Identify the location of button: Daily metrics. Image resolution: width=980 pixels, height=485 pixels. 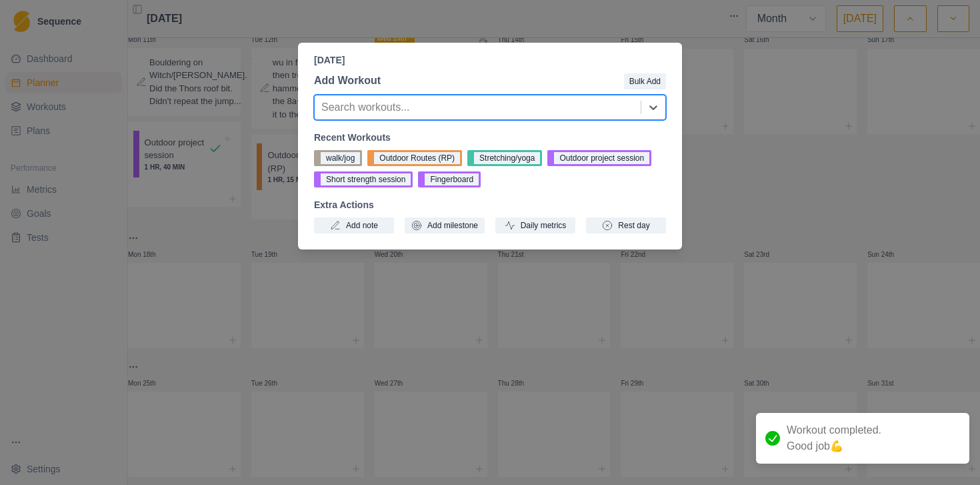
(535, 226).